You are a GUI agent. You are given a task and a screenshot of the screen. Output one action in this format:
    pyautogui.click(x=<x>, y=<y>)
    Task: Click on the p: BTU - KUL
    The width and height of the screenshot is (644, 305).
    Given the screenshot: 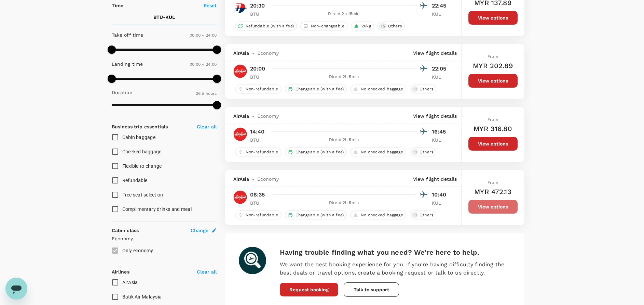 What is the action you would take?
    pyautogui.click(x=164, y=17)
    